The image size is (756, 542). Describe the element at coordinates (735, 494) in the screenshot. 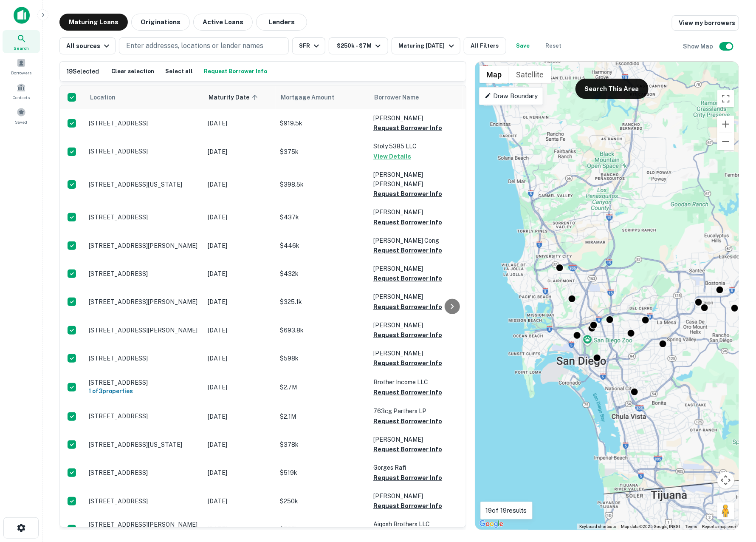

I see `div: Chat Widget` at that location.